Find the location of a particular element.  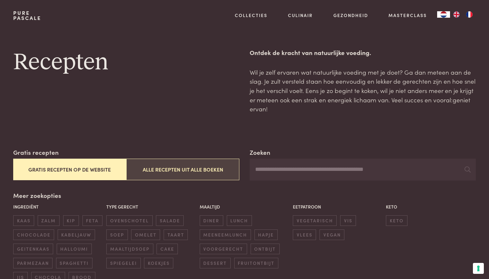

span: diner is located at coordinates (211, 220).